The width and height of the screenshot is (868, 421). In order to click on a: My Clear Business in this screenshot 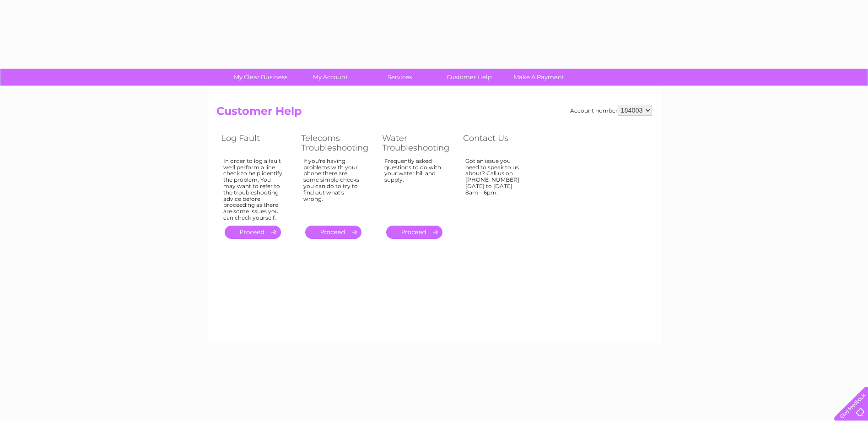, I will do `click(260, 77)`.